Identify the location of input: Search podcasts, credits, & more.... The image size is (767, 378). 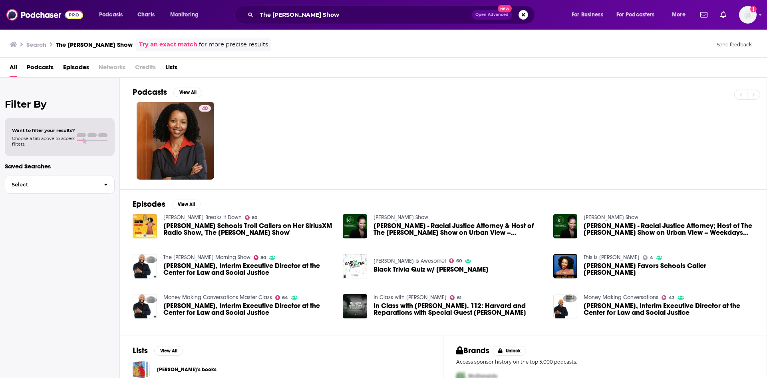
(364, 15).